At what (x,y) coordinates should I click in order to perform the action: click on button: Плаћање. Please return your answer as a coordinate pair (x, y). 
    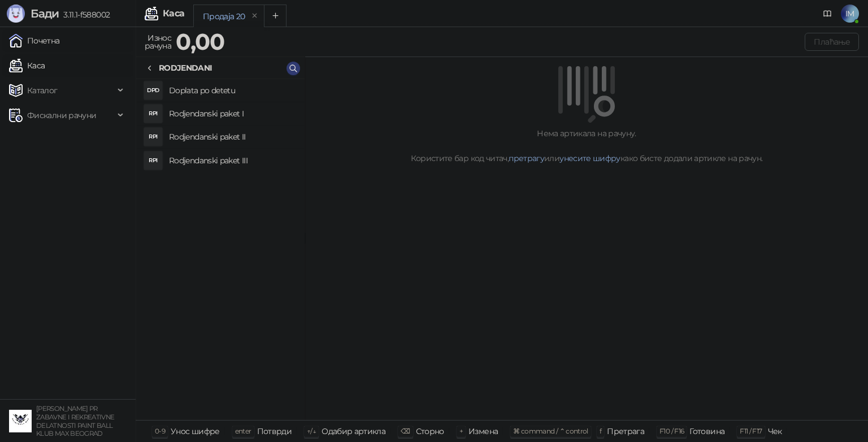
    Looking at the image, I should click on (832, 42).